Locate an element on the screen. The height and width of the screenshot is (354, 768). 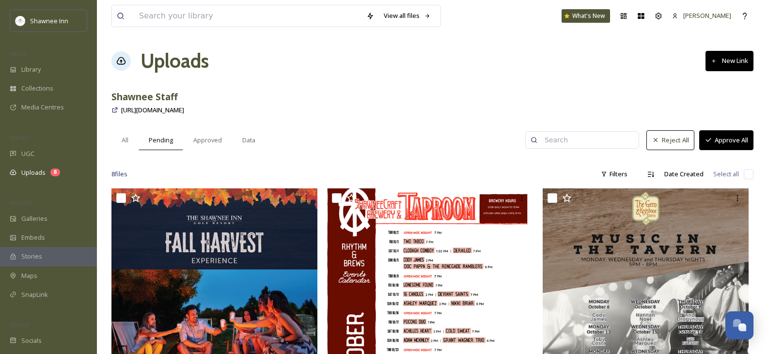
span: Collections is located at coordinates (37, 88).